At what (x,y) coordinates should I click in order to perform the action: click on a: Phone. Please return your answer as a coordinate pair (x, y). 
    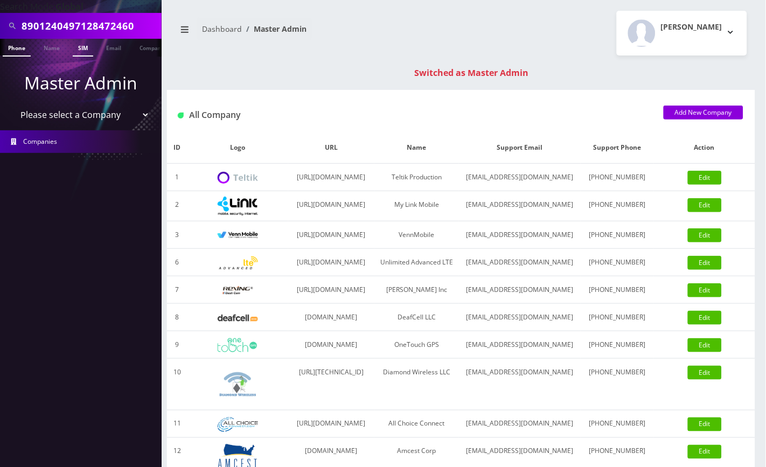
    Looking at the image, I should click on (17, 47).